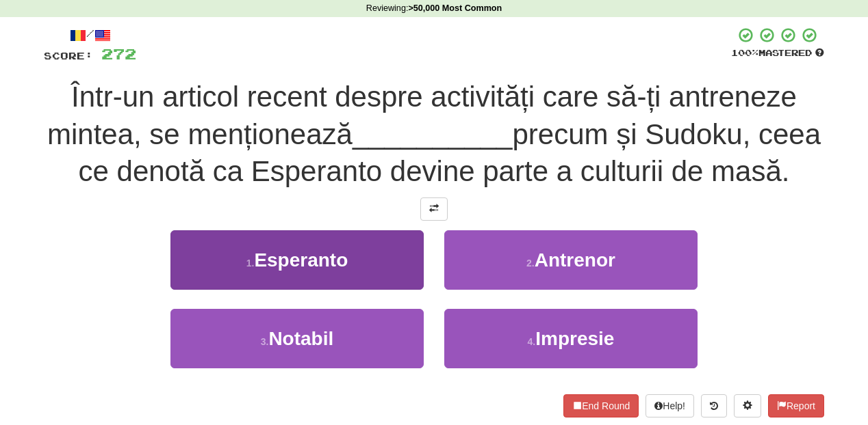 This screenshot has height=425, width=868. What do you see at coordinates (530, 263) in the screenshot?
I see `small: 2 .` at bounding box center [530, 263].